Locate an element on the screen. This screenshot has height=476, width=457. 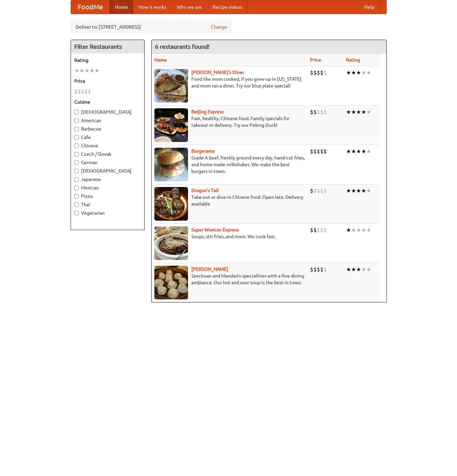
a: Change is located at coordinates (219, 27).